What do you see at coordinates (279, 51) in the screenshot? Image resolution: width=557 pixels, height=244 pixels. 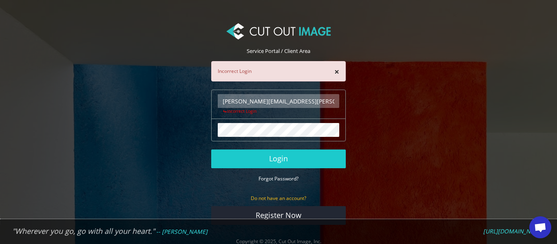 I see `span: Service Portal / Client Area` at bounding box center [279, 51].